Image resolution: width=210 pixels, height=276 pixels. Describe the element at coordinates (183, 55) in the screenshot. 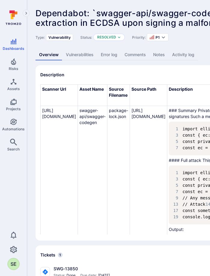

I see `a: Activity log` at that location.